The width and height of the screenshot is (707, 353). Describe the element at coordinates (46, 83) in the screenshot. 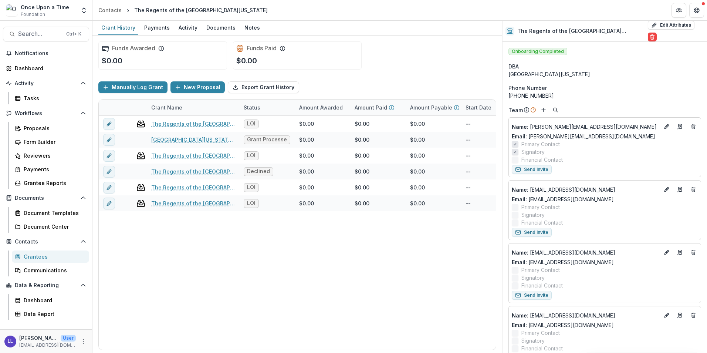

I see `button: Open Activity` at that location.